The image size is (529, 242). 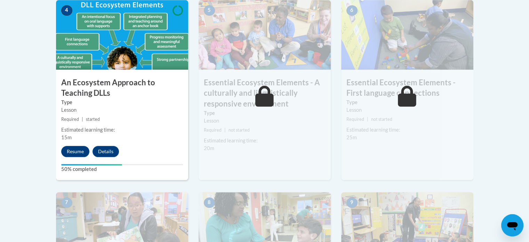 What do you see at coordinates (75, 151) in the screenshot?
I see `button: Resume` at bounding box center [75, 151].